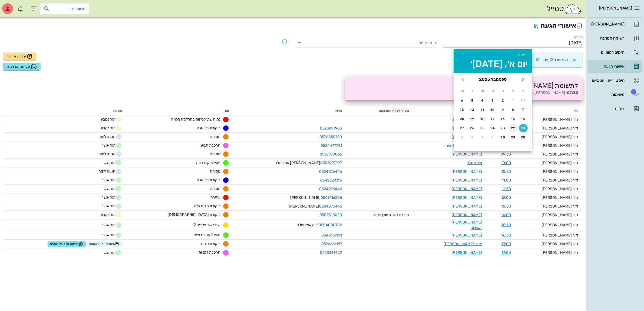  I want to click on button: 3, so click(493, 100).